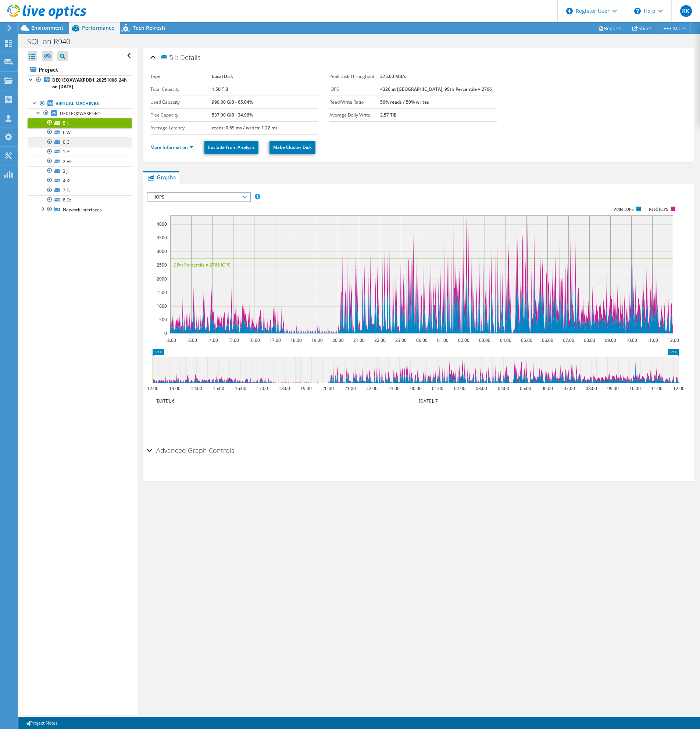  I want to click on a: Virtual Machines, so click(80, 104).